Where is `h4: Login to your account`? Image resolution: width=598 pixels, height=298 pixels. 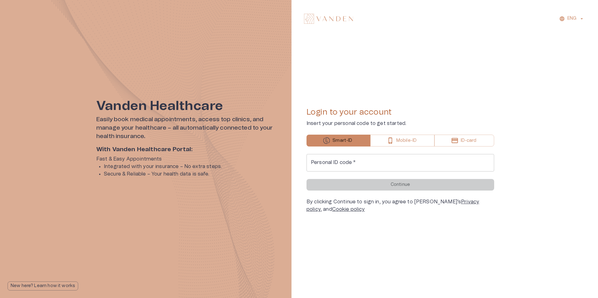
h4: Login to your account is located at coordinates (400, 112).